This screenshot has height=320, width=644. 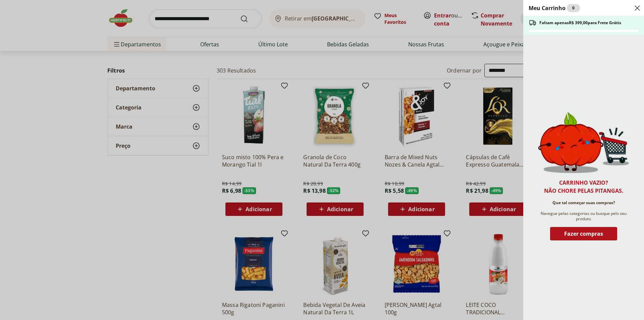 What do you see at coordinates (583, 203) in the screenshot?
I see `span: Que tal começar suas compras?` at bounding box center [583, 203].